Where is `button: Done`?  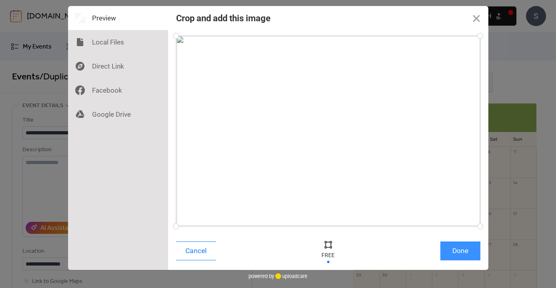 button: Done is located at coordinates (461, 250).